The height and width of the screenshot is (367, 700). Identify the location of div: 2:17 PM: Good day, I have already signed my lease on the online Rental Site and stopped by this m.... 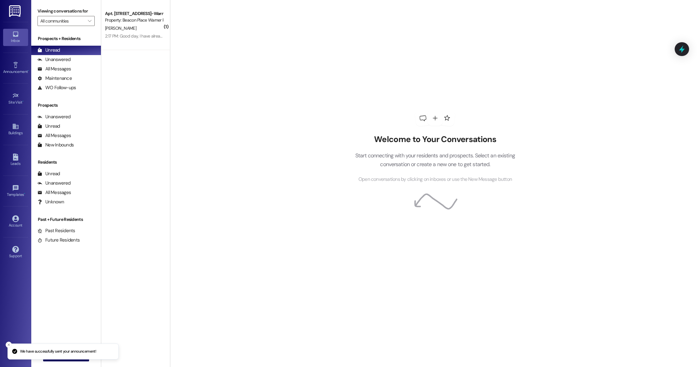
(335, 36).